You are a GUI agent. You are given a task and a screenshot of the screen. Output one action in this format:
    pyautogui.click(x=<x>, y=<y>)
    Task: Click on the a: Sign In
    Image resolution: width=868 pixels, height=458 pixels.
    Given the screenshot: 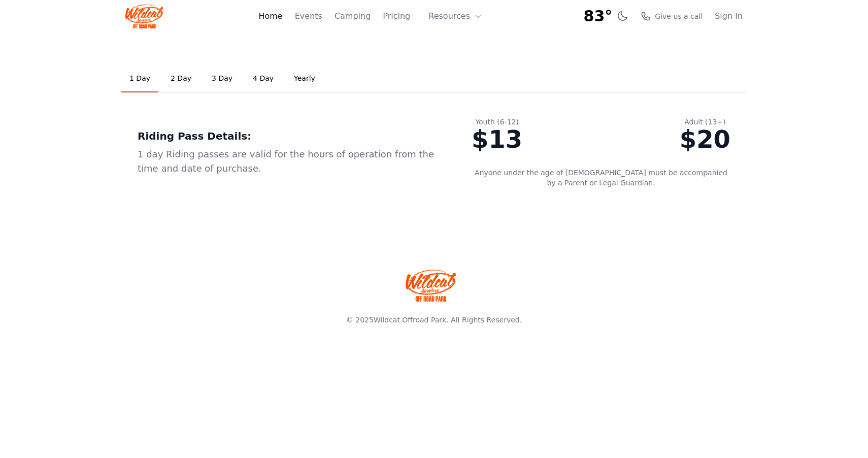 What is the action you would take?
    pyautogui.click(x=728, y=16)
    